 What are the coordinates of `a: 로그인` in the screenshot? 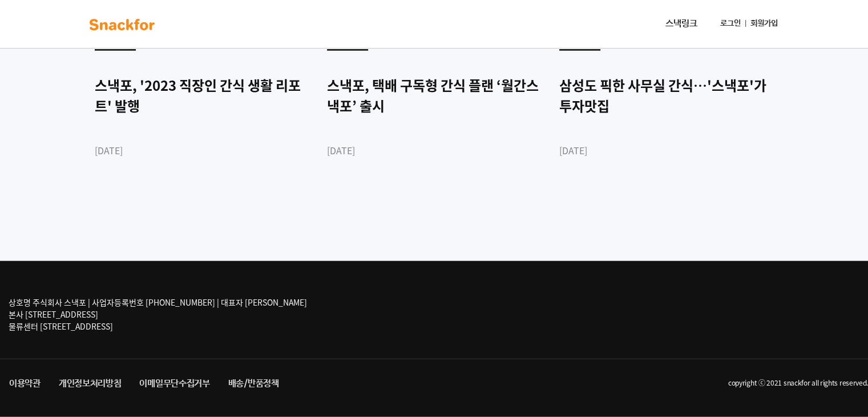 It's located at (730, 24).